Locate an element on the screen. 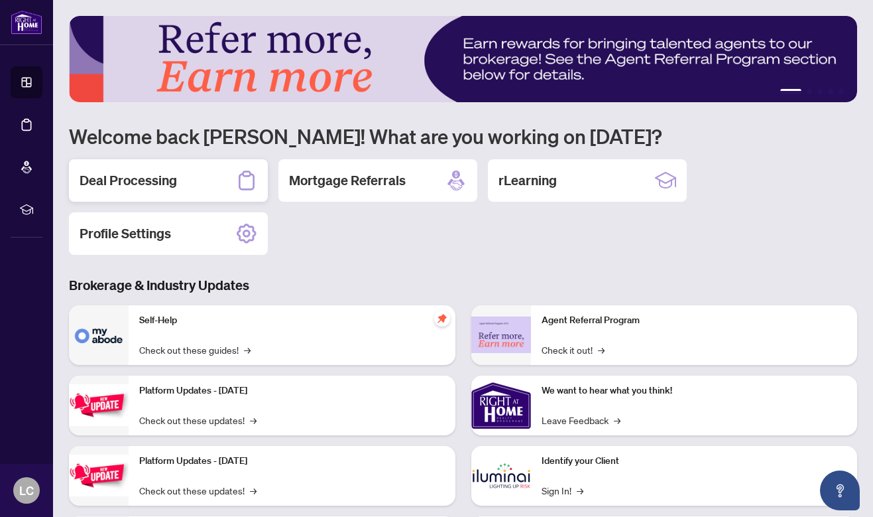  p: Identify your Client is located at coordinates (694, 461).